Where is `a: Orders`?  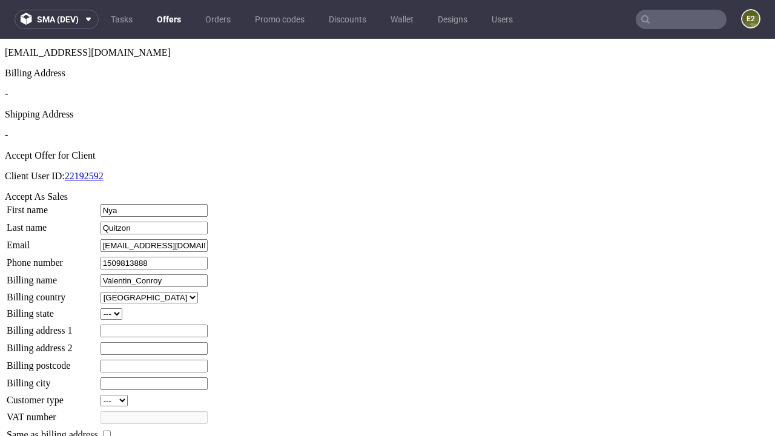 a: Orders is located at coordinates (218, 19).